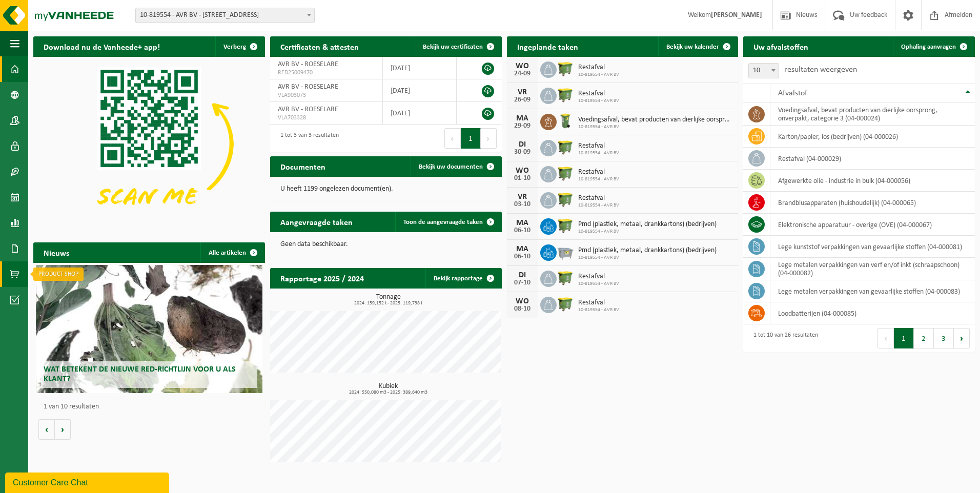 The height and width of the screenshot is (493, 980). What do you see at coordinates (821, 70) in the screenshot?
I see `label: resultaten weergeven` at bounding box center [821, 70].